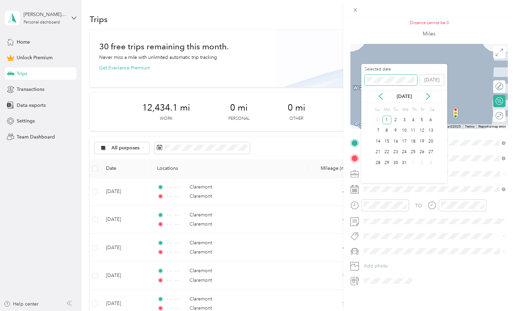  What do you see at coordinates (434, 266) in the screenshot?
I see `button: Add photo` at bounding box center [434, 266].